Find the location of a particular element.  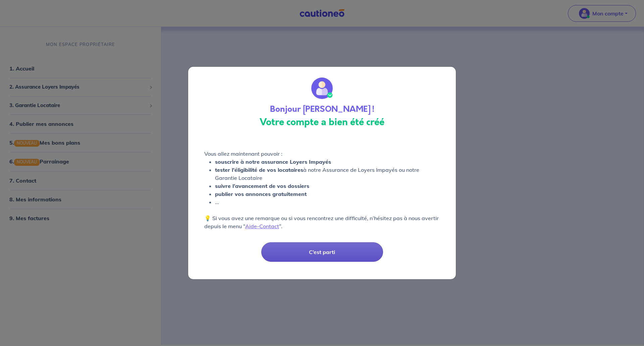

li: à notre Assurance de Loyers Impayés ou notre Garantie Locataire is located at coordinates (327, 173).